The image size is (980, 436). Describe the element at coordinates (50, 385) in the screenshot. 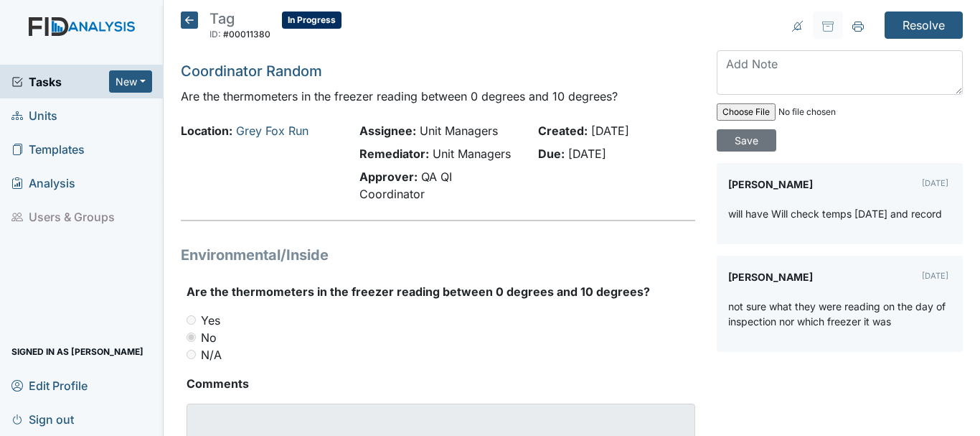

I see `span: Edit Profile` at that location.